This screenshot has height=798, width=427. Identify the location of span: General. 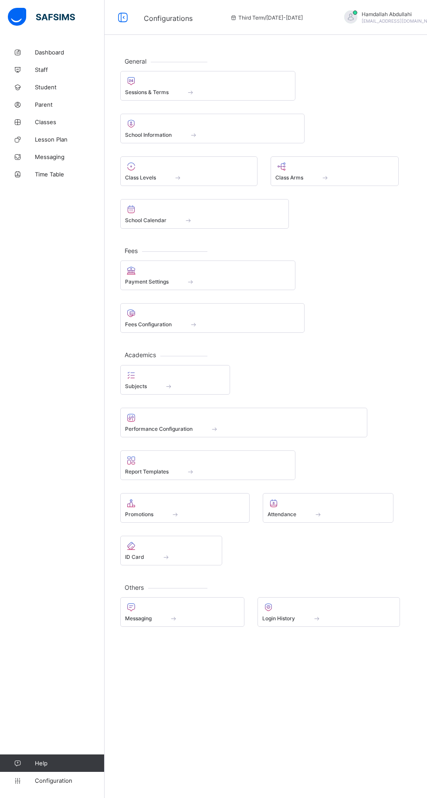
(135, 61).